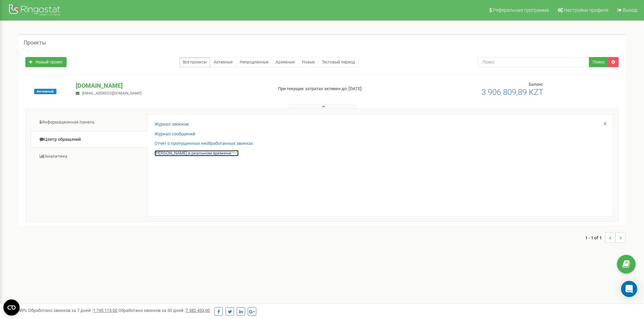 The width and height of the screenshot is (644, 319). What do you see at coordinates (512, 92) in the screenshot?
I see `span: 3 906 809,89 KZT` at bounding box center [512, 92].